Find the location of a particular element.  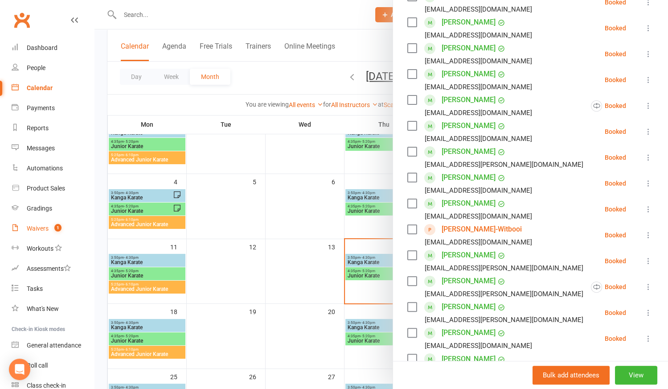

div: Roll call is located at coordinates (37, 365).